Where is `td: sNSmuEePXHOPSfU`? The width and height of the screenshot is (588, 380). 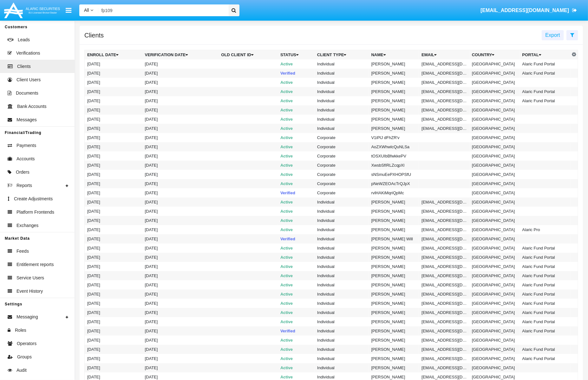
td: sNSmuEePXHOPSfU is located at coordinates (394, 174).